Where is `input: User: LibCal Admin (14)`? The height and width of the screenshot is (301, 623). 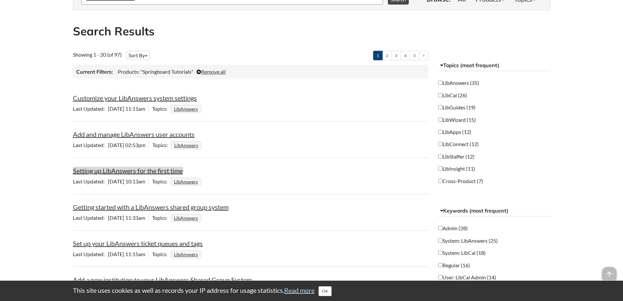 input: User: LibCal Admin (14) is located at coordinates (440, 277).